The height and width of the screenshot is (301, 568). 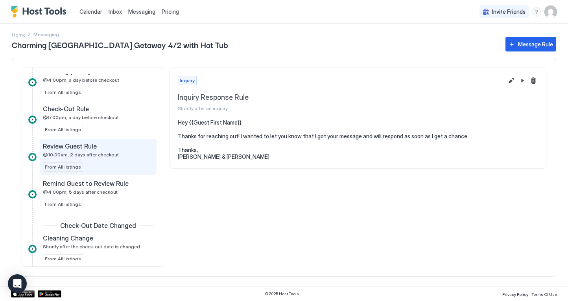 What do you see at coordinates (40, 12) in the screenshot?
I see `div: Host Tools Logo` at bounding box center [40, 12].